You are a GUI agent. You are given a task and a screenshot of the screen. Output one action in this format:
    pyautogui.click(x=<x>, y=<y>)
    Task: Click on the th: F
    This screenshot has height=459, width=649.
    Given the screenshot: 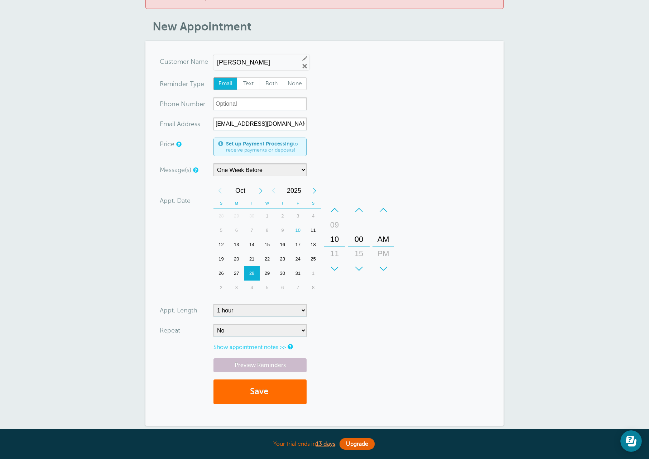 What is the action you would take?
    pyautogui.click(x=298, y=203)
    